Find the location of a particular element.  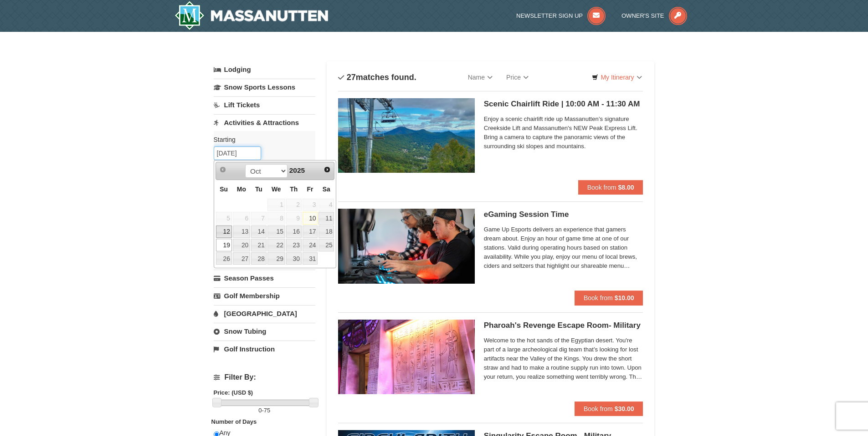

h4: matches found. is located at coordinates (377, 78).